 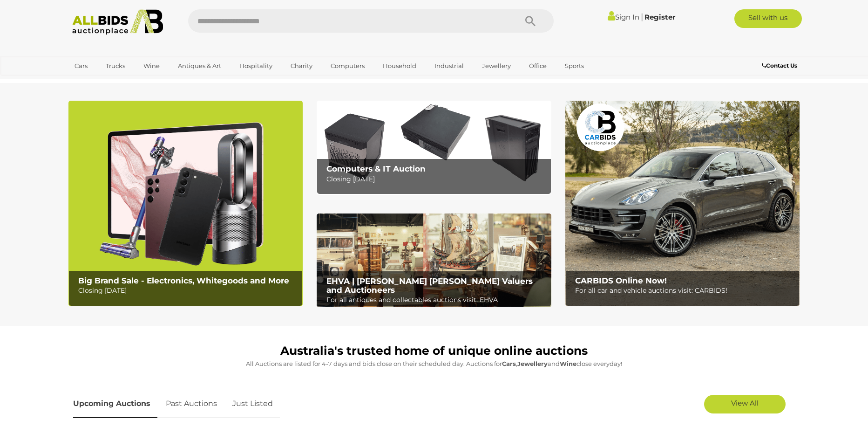 I want to click on a: Sell with us, so click(x=768, y=18).